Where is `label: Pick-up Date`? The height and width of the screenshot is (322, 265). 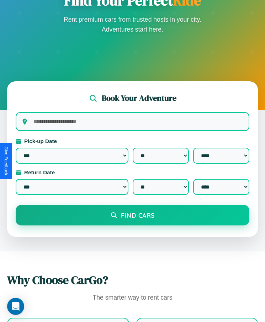 label: Pick-up Date is located at coordinates (132, 141).